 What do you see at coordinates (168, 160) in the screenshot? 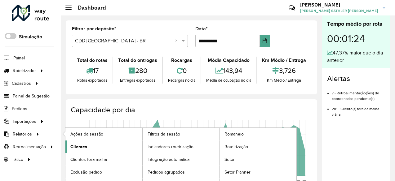
I see `span: Integração automática` at bounding box center [168, 160].